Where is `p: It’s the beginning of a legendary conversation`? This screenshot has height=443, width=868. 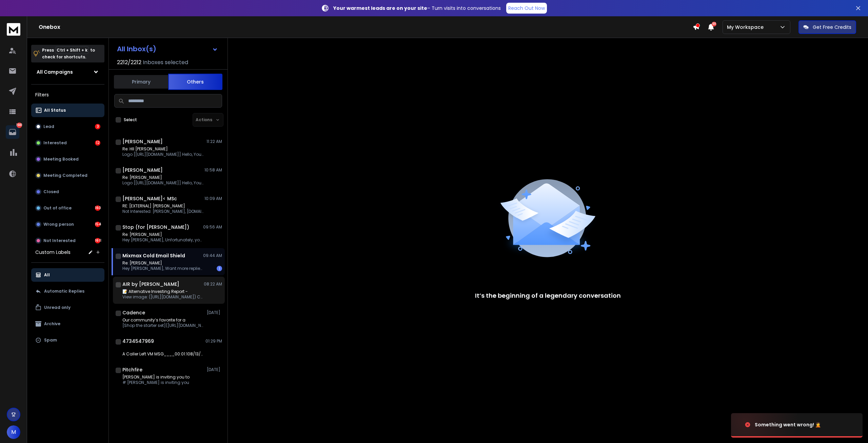
p: It’s the beginning of a legendary conversation is located at coordinates (548, 295).